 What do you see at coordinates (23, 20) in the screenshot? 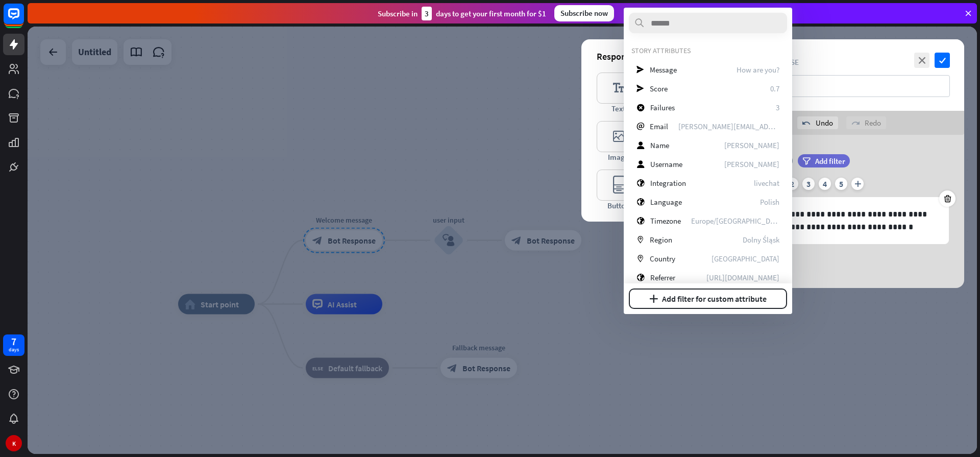
I see `button: Open LiveChat chat widget` at bounding box center [23, 20].